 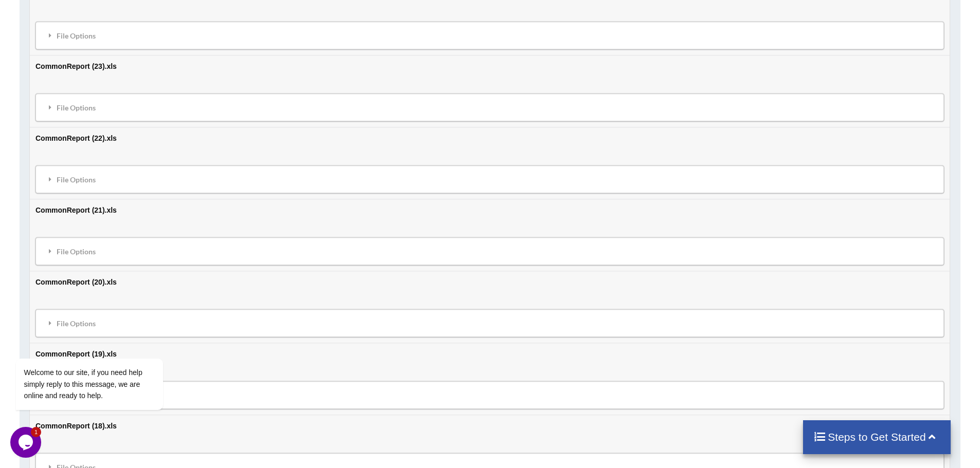 I want to click on td: CommonReport (23).xls, so click(x=490, y=91).